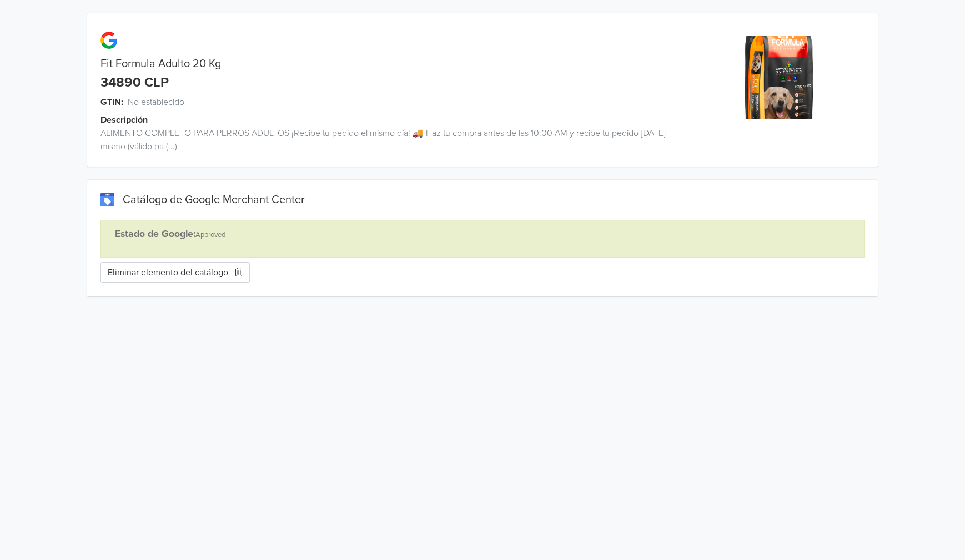 This screenshot has height=560, width=965. What do you see at coordinates (383, 64) in the screenshot?
I see `div: Fit Formula Adulto 20 Kg` at bounding box center [383, 64].